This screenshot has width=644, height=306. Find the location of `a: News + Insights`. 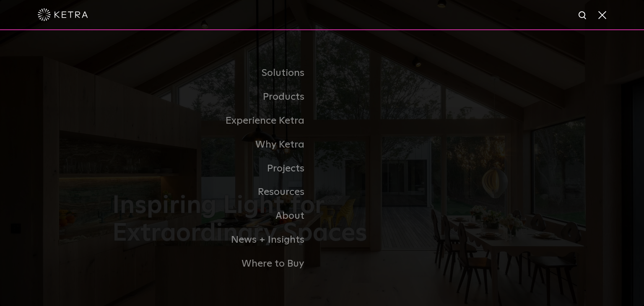

a: News + Insights is located at coordinates (217, 240).